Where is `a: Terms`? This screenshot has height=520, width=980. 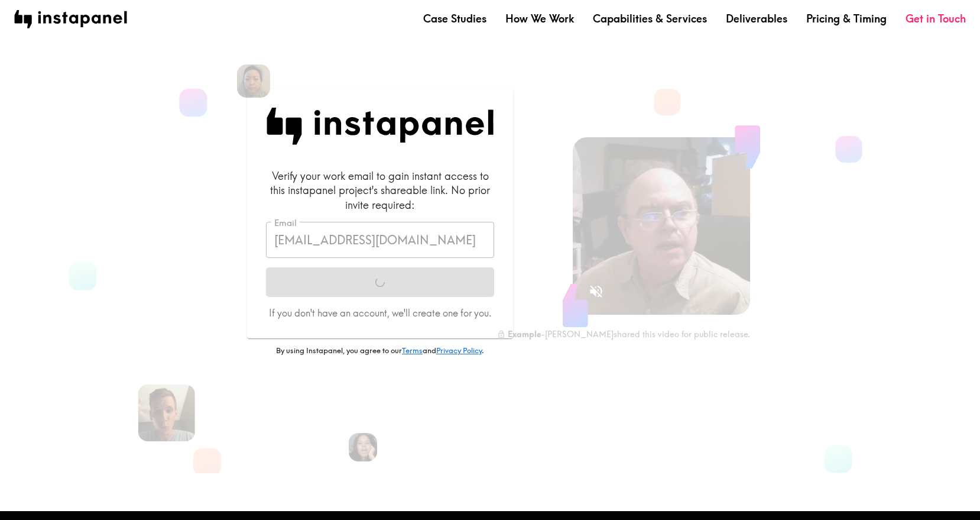
a: Terms is located at coordinates (412, 350).